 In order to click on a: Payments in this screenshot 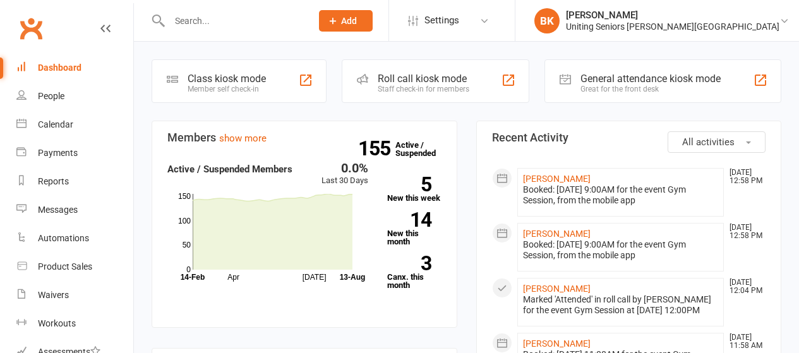, I will do `click(75, 153)`.